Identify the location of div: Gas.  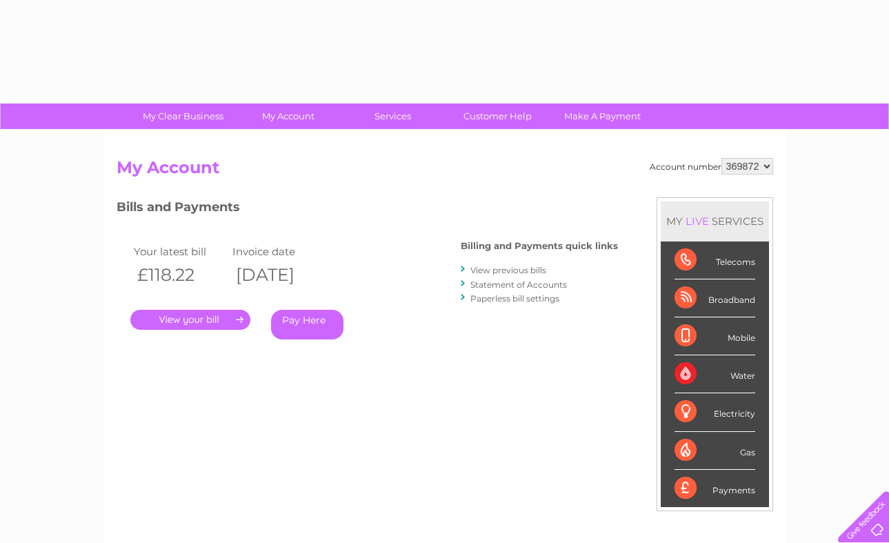
(715, 450).